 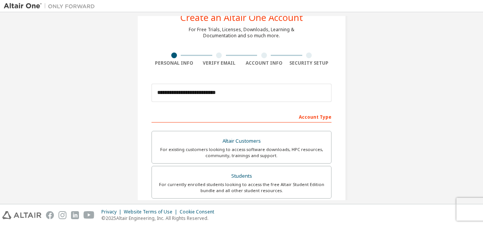 What do you see at coordinates (242, 17) in the screenshot?
I see `div: Create an Altair One Account` at bounding box center [242, 17].